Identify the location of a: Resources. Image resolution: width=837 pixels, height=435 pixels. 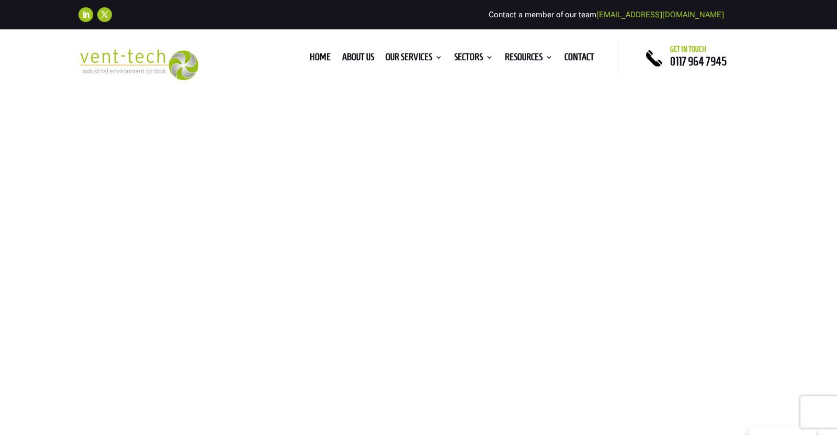
(529, 59).